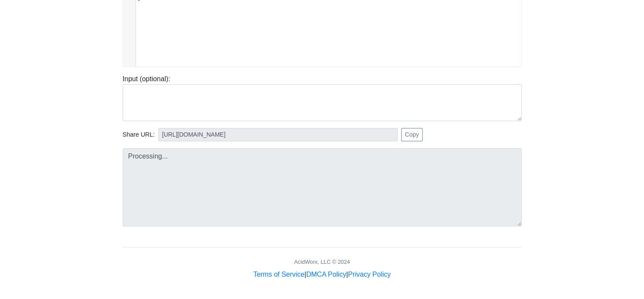  What do you see at coordinates (326, 274) in the screenshot?
I see `a: DMCA Policy` at bounding box center [326, 274].